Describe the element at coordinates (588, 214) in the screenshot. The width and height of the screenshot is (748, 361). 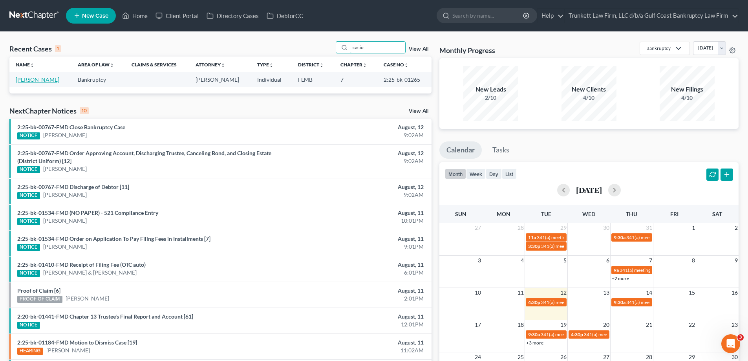
I see `span: Wed` at that location.